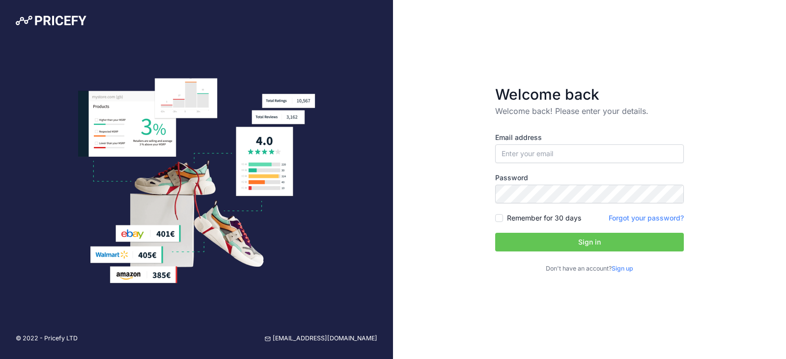  I want to click on p: Welcome back! Please enter your details., so click(589, 111).